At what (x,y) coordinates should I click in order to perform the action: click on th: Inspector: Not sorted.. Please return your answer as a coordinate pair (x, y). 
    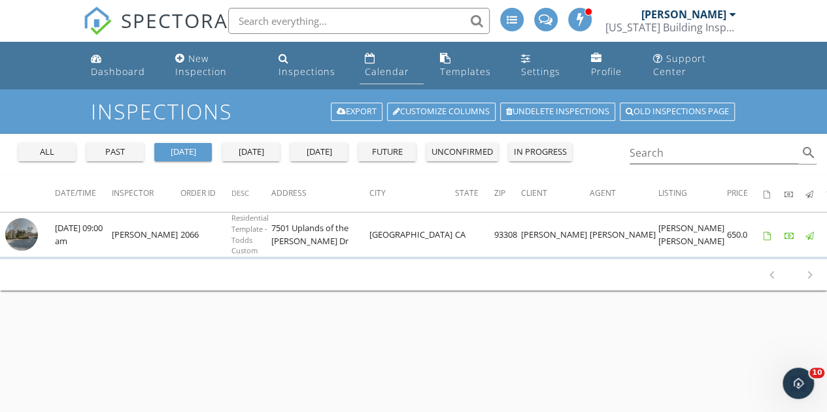
    Looking at the image, I should click on (146, 194).